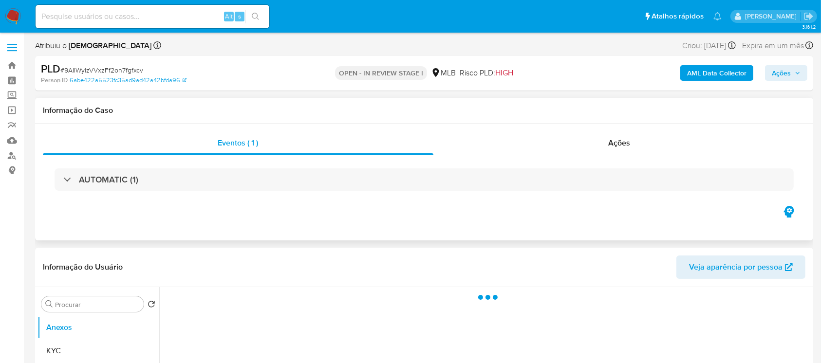 This screenshot has width=821, height=363. Describe the element at coordinates (809, 16) in the screenshot. I see `a: Sair` at that location.